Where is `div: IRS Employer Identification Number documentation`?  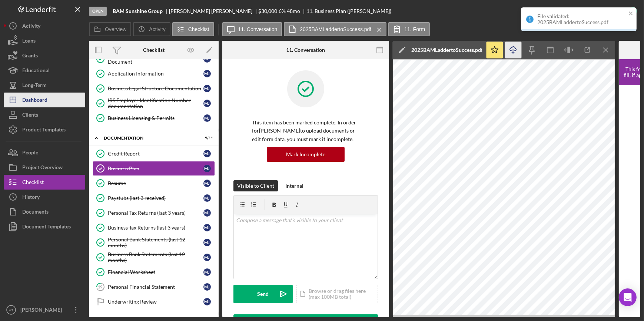 div: IRS Employer Identification Number documentation is located at coordinates (156, 103).